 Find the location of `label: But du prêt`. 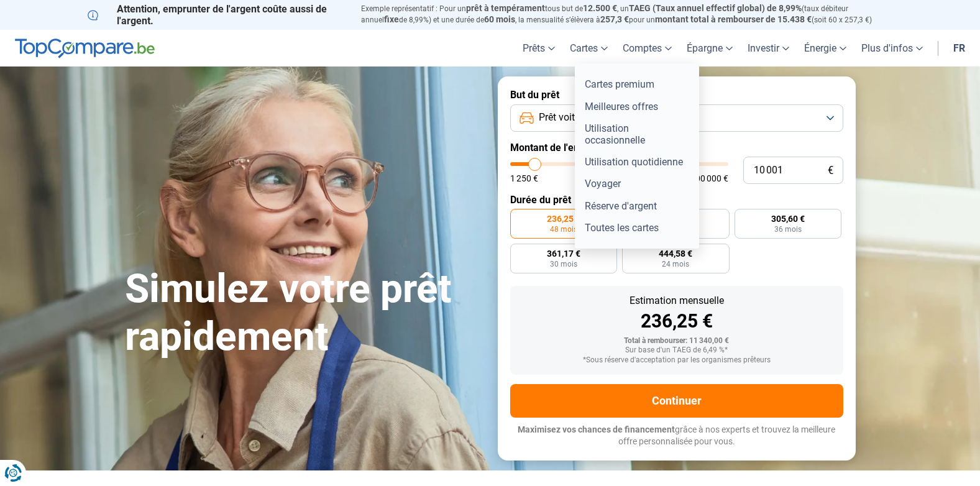

label: But du prêt is located at coordinates (677, 95).